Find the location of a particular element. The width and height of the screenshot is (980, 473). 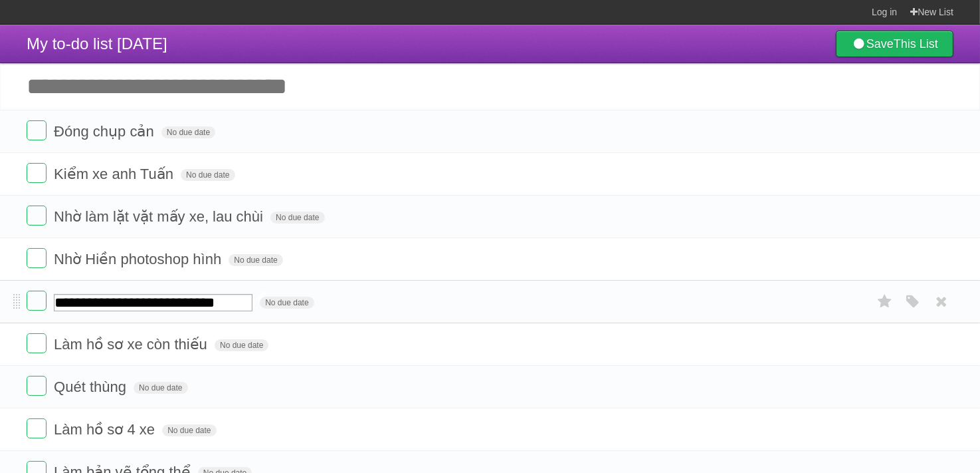

b: This List is located at coordinates (916, 44).